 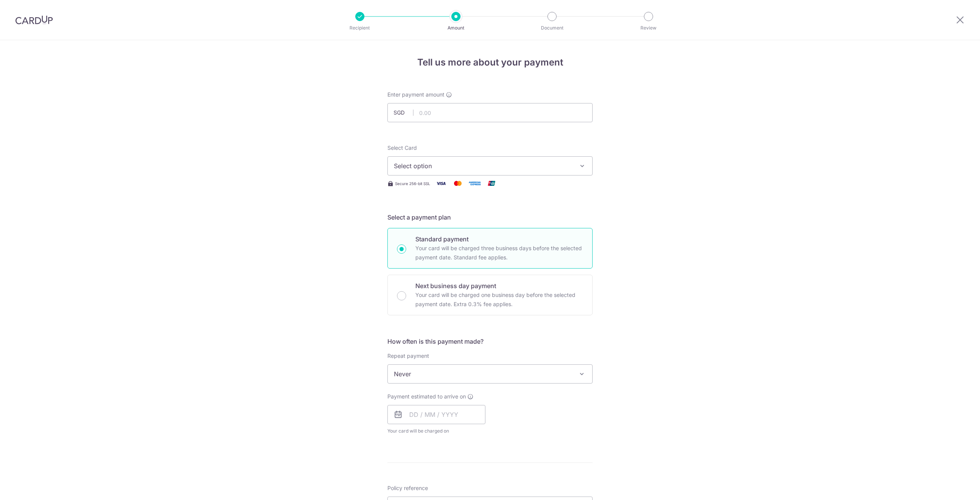 I want to click on span: SGD, so click(x=404, y=113).